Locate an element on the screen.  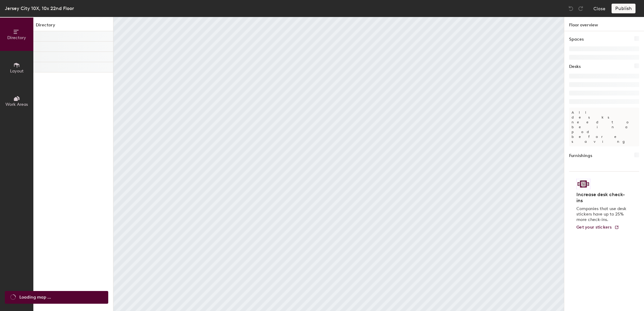
p: All desks need to be in a pod before saving is located at coordinates (604, 127).